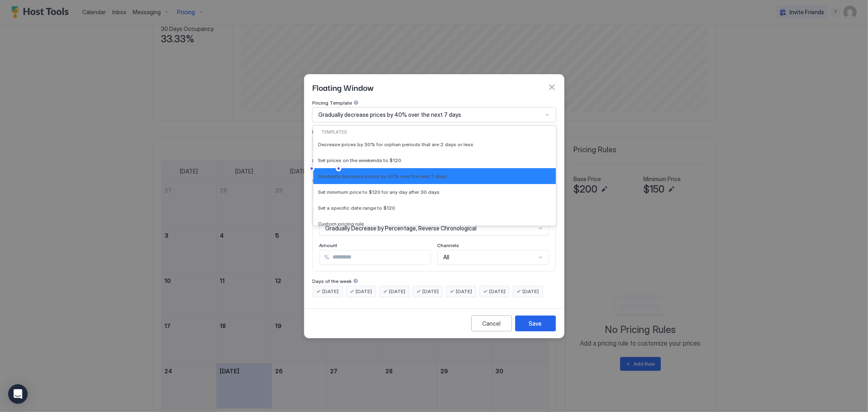  I want to click on div: Save, so click(536, 324).